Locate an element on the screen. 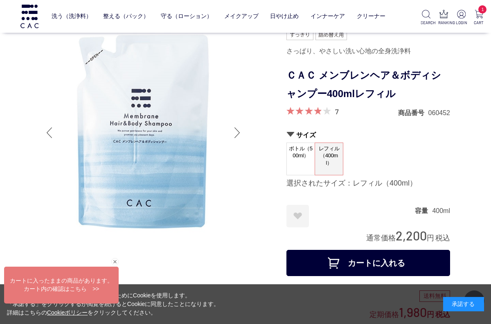 Image resolution: width=491 pixels, height=324 pixels. a: インナーケア is located at coordinates (328, 16).